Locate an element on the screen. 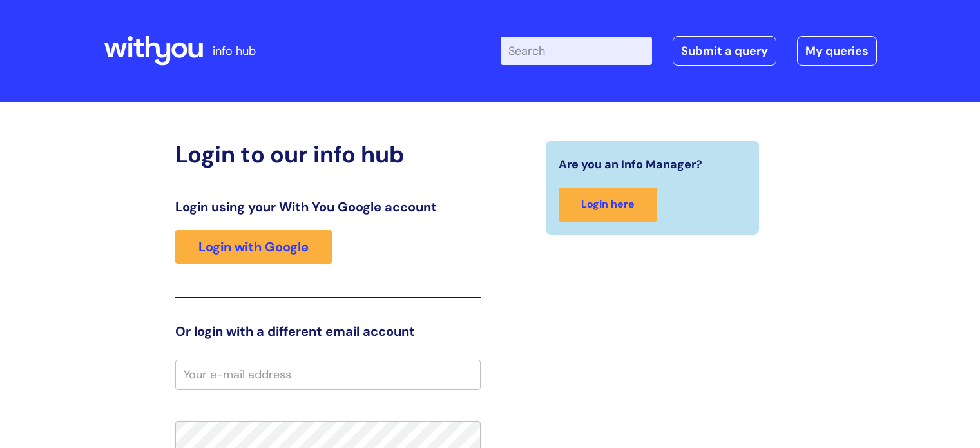 The width and height of the screenshot is (980, 448). a: Login here is located at coordinates (607, 204).